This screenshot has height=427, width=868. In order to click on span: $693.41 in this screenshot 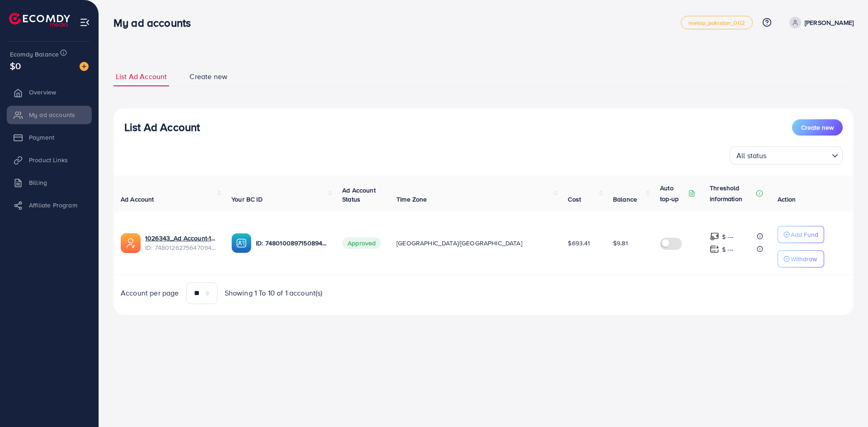, I will do `click(579, 243)`.